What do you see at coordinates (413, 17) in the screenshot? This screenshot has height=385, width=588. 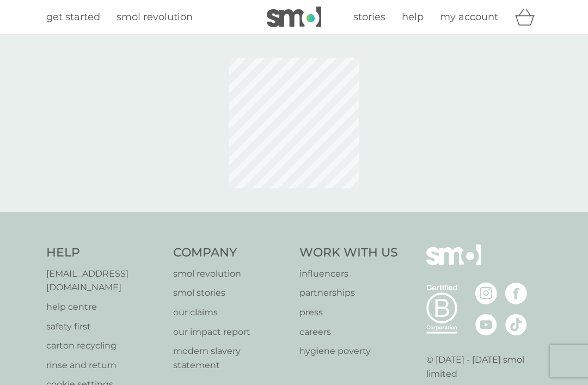 I see `a: help` at bounding box center [413, 17].